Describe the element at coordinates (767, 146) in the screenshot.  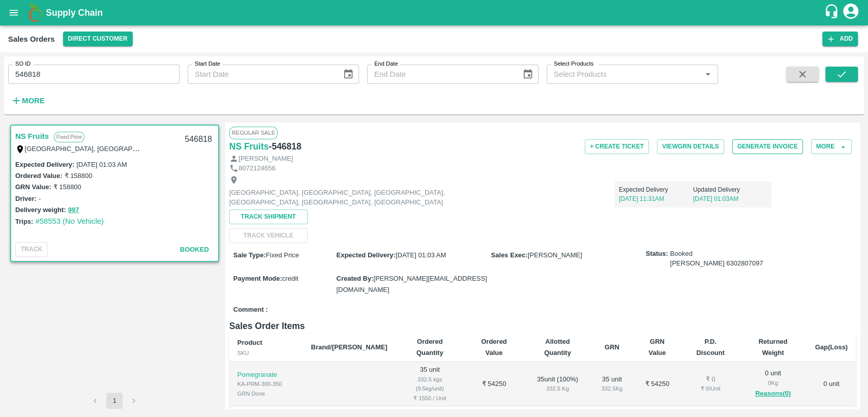
I see `button: Generate Invoice` at that location.